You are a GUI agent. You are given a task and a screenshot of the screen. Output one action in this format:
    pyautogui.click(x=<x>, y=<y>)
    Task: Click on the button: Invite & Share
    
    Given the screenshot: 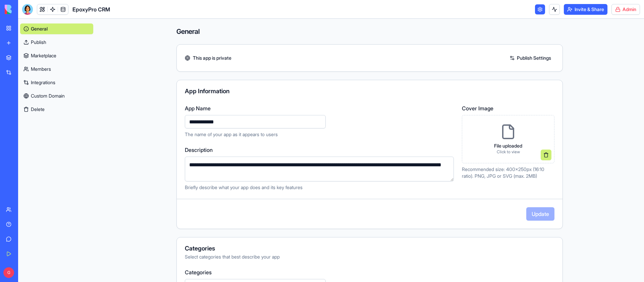 What is the action you would take?
    pyautogui.click(x=586, y=9)
    